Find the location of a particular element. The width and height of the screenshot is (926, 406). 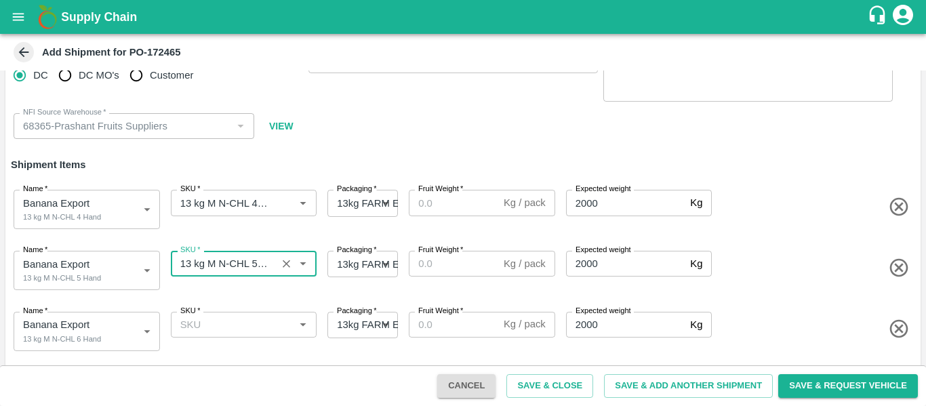

b: Add Shipment for PO-172465 is located at coordinates (111, 52).